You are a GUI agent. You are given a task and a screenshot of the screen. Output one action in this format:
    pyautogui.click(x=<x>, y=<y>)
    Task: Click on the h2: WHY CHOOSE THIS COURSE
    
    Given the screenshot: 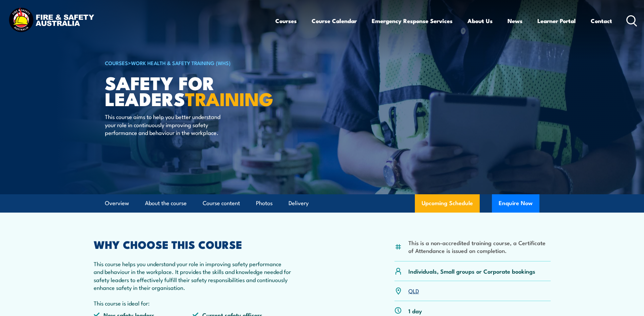 What is the action you would take?
    pyautogui.click(x=193, y=244)
    